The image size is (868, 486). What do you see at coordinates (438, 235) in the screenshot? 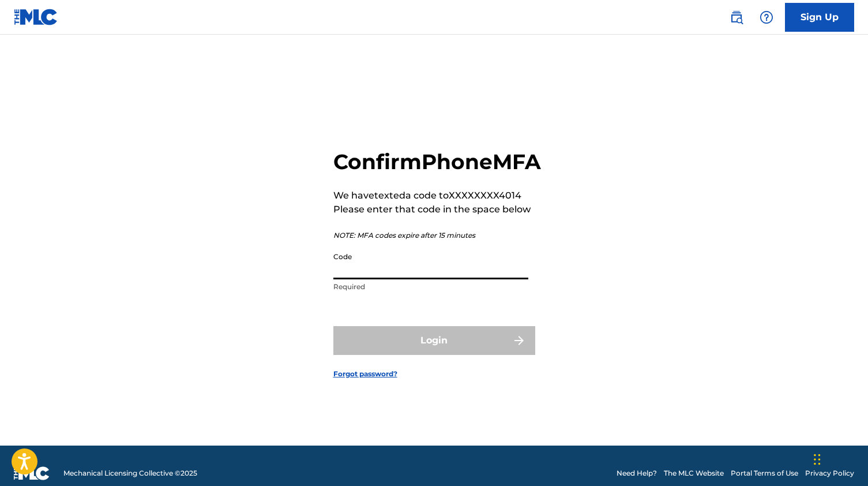
I see `p: NOTE: MFA codes expire after 15 minutes` at bounding box center [438, 235].